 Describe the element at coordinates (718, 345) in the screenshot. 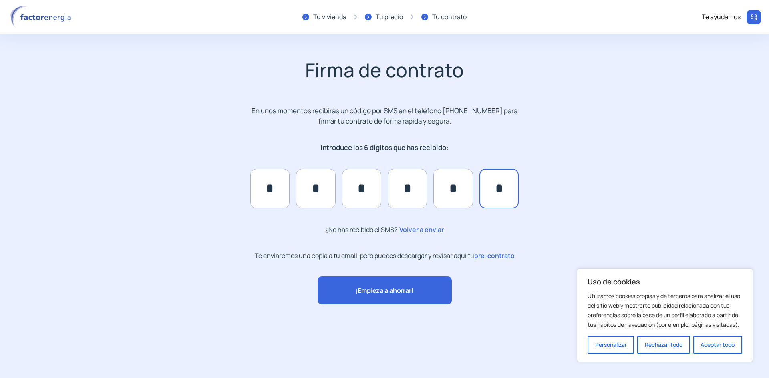

I see `button: Aceptar todo` at that location.